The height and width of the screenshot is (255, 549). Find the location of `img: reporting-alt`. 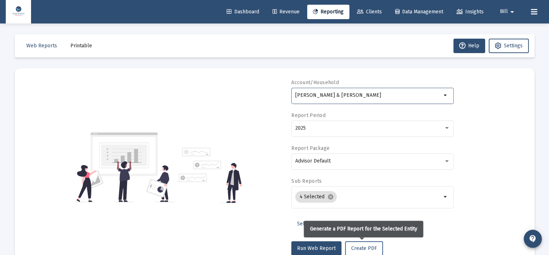

img: reporting-alt is located at coordinates (210, 175).